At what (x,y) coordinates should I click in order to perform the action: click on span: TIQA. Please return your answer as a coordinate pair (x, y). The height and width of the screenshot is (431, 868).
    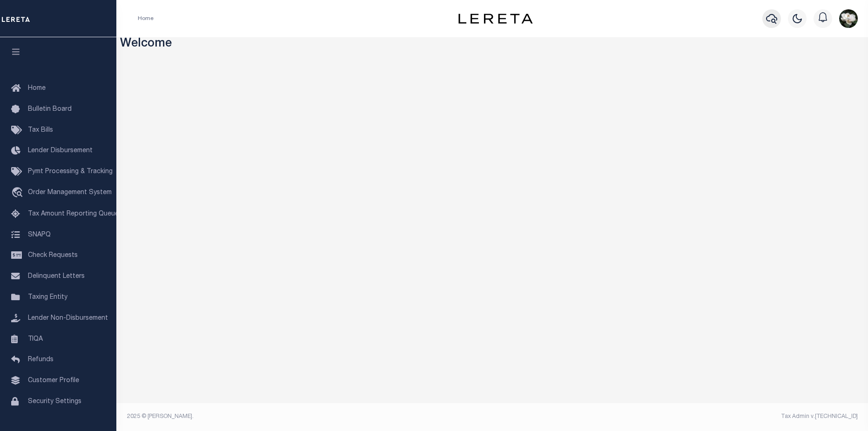
    Looking at the image, I should click on (35, 339).